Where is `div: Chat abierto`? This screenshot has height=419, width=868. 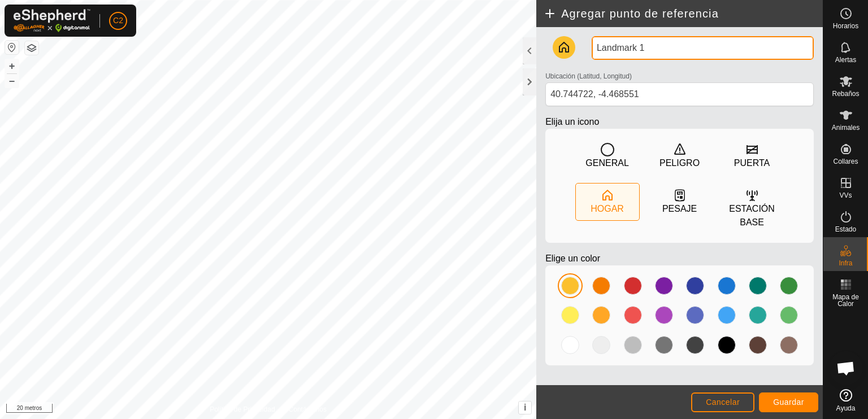 div: Chat abierto is located at coordinates (846, 368).